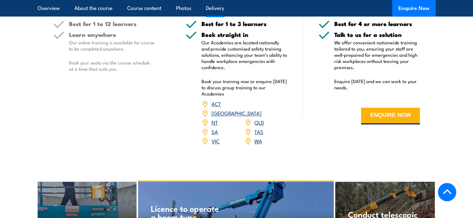 Image resolution: width=473 pixels, height=218 pixels. I want to click on p: We offer convenient nationwide training tailored to you, ensuring your staff are well-prepared fo..., so click(377, 55).